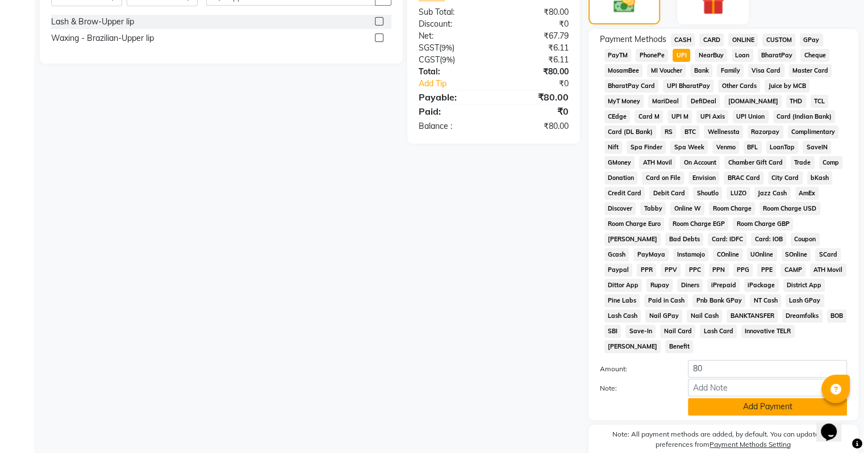 The height and width of the screenshot is (453, 864). What do you see at coordinates (623, 285) in the screenshot?
I see `span: Dittor App` at bounding box center [623, 285].